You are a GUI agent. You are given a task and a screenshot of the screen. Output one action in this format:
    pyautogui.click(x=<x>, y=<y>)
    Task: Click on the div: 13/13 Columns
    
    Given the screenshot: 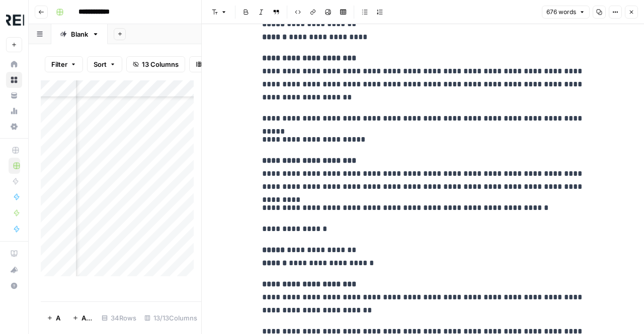 What is the action you would take?
    pyautogui.click(x=170, y=318)
    